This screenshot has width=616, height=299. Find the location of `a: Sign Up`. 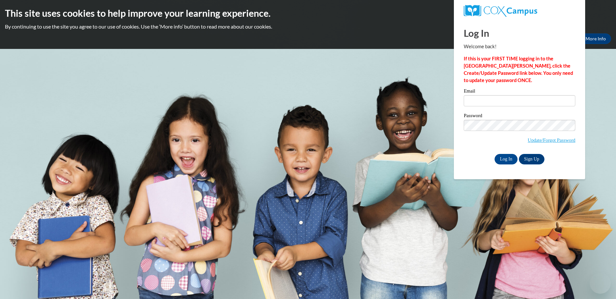

a: Sign Up is located at coordinates (532, 159).